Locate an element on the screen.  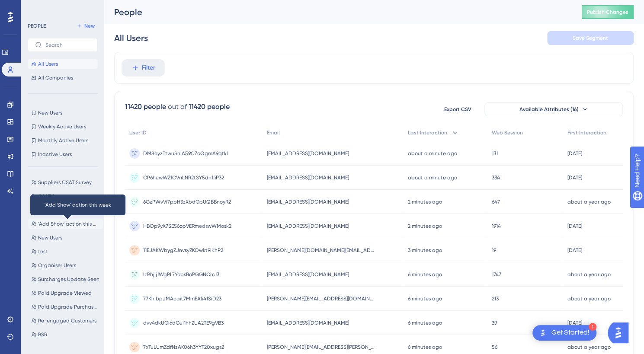
button: Surcharges Update Seen is located at coordinates (65, 279).